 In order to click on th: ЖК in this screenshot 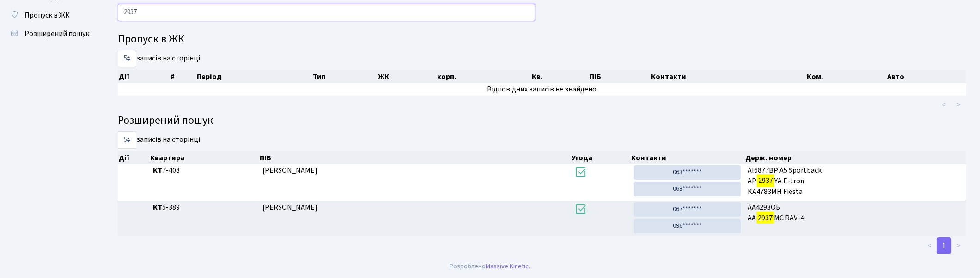, I will do `click(407, 77)`.